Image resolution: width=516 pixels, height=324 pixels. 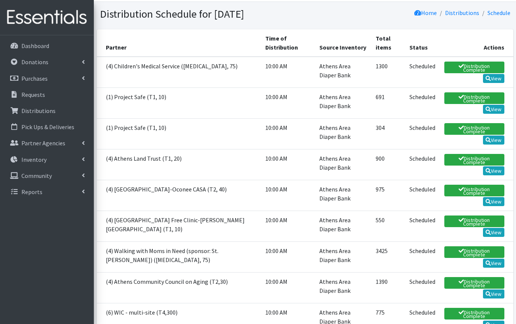 I want to click on th: Status, so click(x=423, y=43).